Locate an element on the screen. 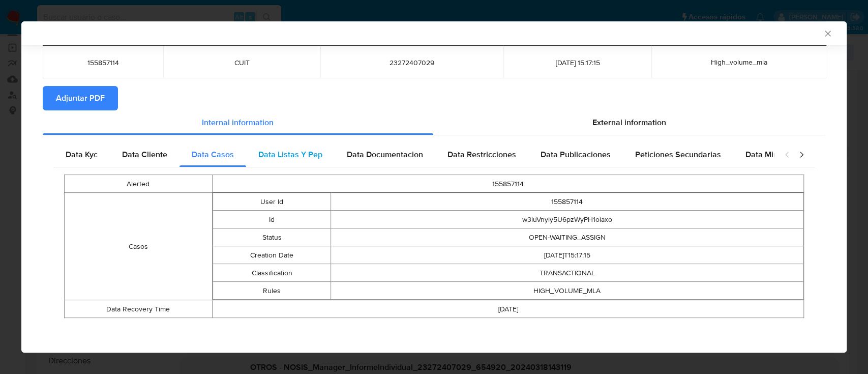  td: Rules is located at coordinates (272, 290).